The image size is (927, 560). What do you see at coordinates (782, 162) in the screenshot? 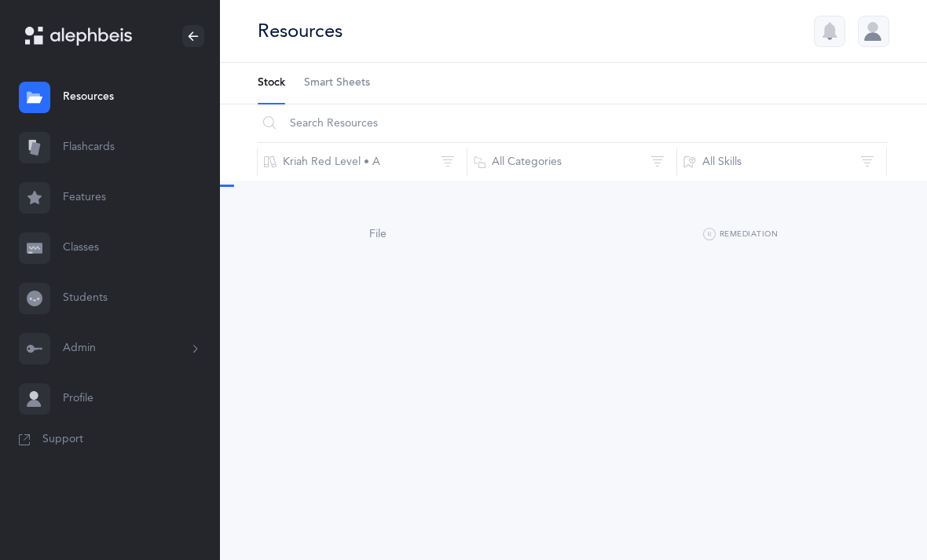
I see `button: All Skills` at bounding box center [782, 162].